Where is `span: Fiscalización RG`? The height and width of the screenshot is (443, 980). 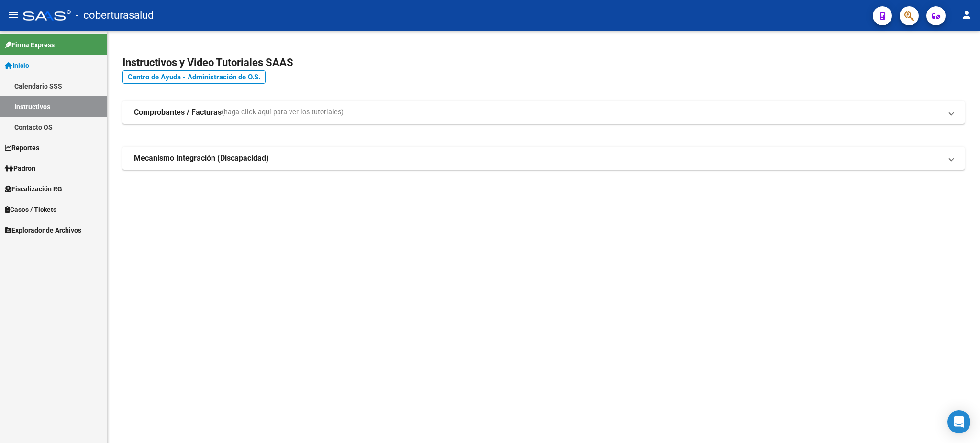
span: Fiscalización RG is located at coordinates (34, 189).